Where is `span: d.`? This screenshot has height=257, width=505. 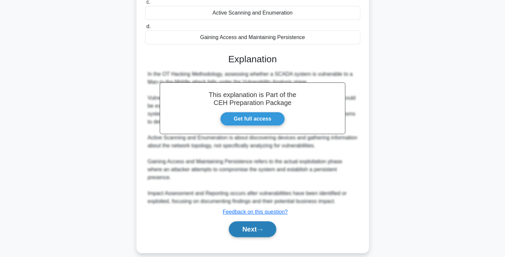 span: d. is located at coordinates (148, 26).